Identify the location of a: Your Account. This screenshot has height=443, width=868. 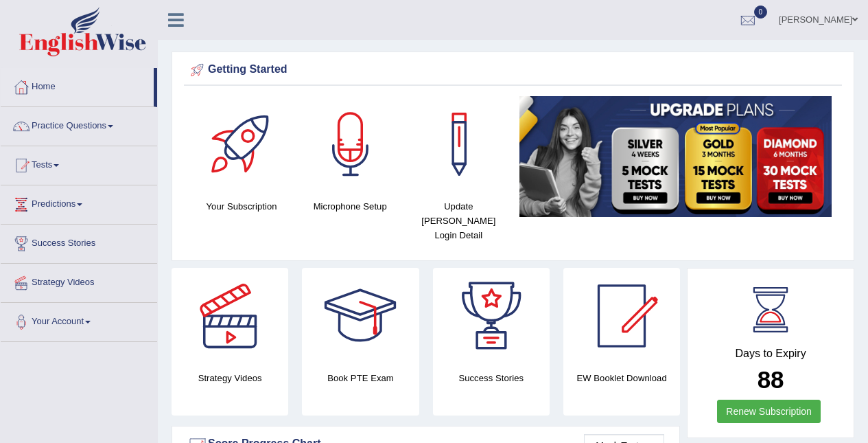
(79, 320).